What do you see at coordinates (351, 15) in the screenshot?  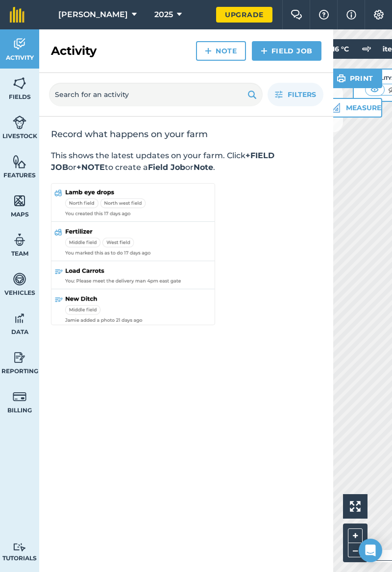 I see `img: svg+xml;base64,PHN2ZyB4bWxucz0iaHR0cDovL3d3dy53My5vcmcvMjAwMC9zdmciIHdpZHRoPSIxNyIgaGVpZ2h0PSIxNy...` at bounding box center [351, 15].